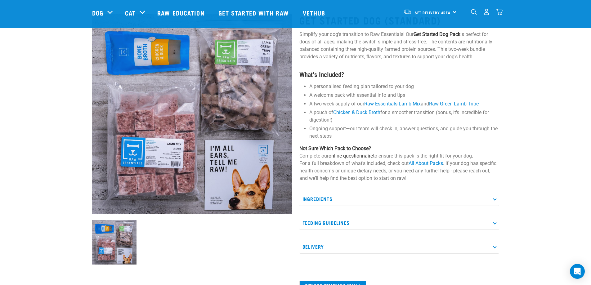 Image resolution: width=591 pixels, height=285 pixels. Describe the element at coordinates (315, 13) in the screenshot. I see `a: Vethub` at that location.